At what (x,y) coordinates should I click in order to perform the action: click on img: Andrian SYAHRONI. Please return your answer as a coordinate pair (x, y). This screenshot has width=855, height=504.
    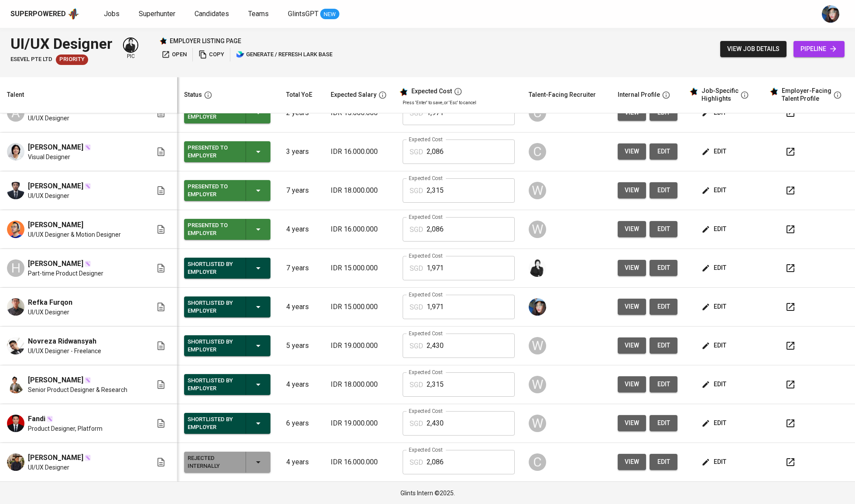
    Looking at the image, I should click on (15, 191).